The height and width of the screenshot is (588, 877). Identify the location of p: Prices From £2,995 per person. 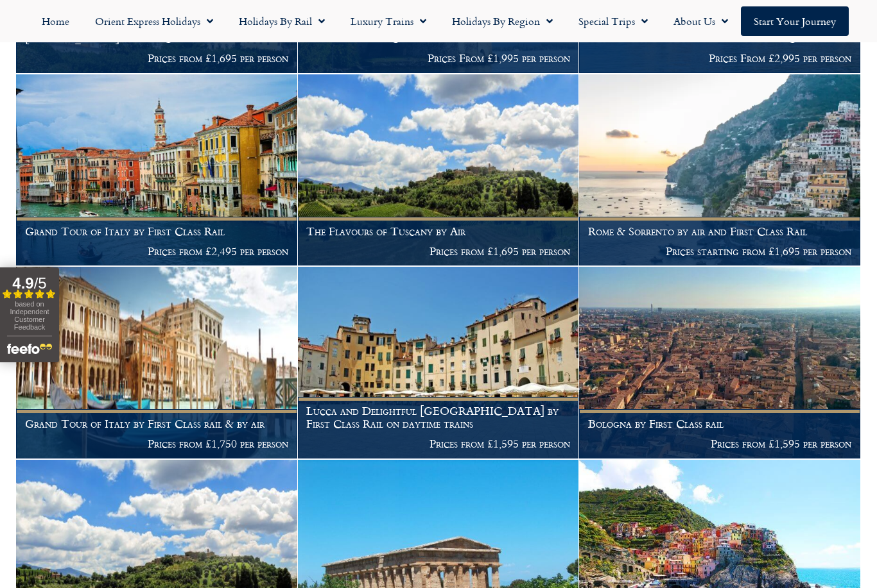
(719, 58).